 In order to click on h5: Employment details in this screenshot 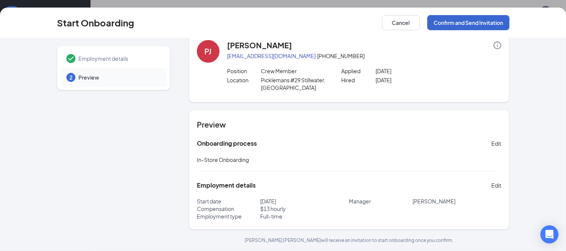, I will do `click(226, 185)`.